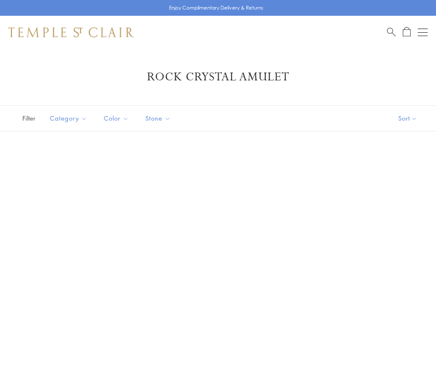 This screenshot has width=436, height=368. Describe the element at coordinates (69, 118) in the screenshot. I see `span: Category` at that location.